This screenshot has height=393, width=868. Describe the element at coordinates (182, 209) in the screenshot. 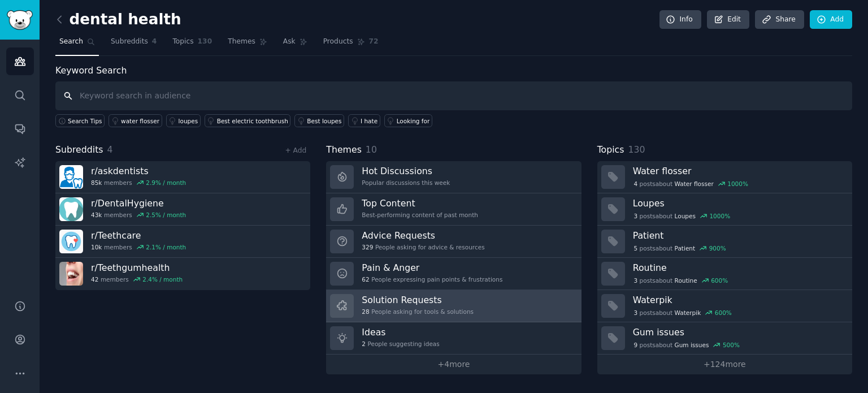

I see `a: r/DentalHygiene43kmembers2.5% / month` at that location.